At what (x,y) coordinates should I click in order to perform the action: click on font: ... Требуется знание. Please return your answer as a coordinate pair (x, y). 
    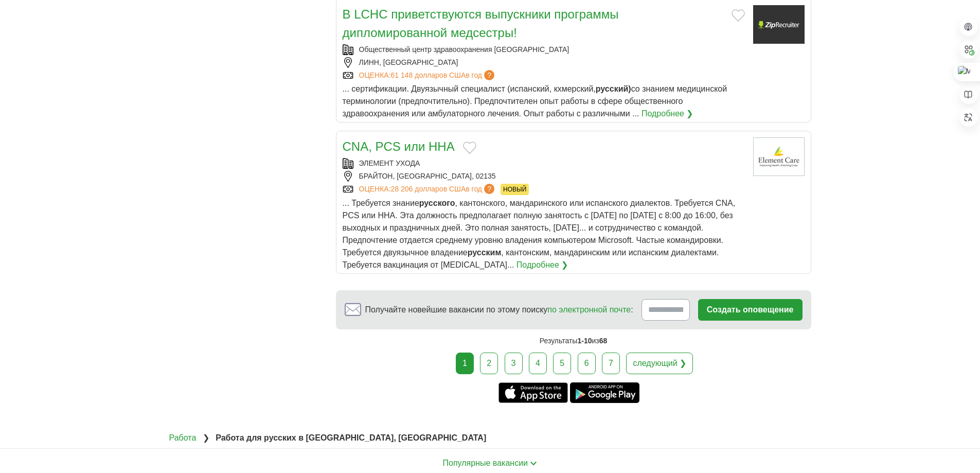
    Looking at the image, I should click on (380, 203).